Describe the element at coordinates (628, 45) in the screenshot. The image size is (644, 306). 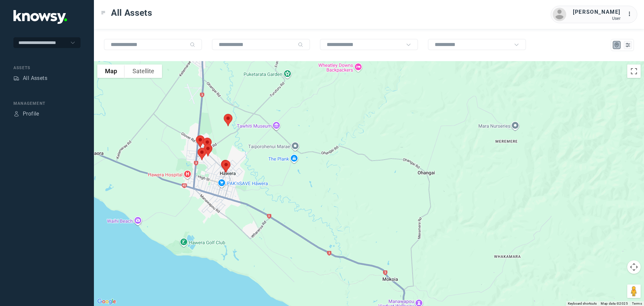
I see `div: List` at that location.